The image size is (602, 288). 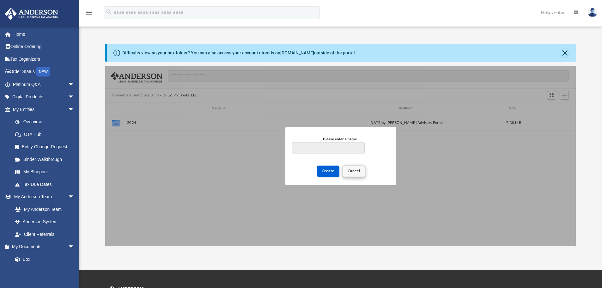 I want to click on button: Close, so click(x=565, y=53).